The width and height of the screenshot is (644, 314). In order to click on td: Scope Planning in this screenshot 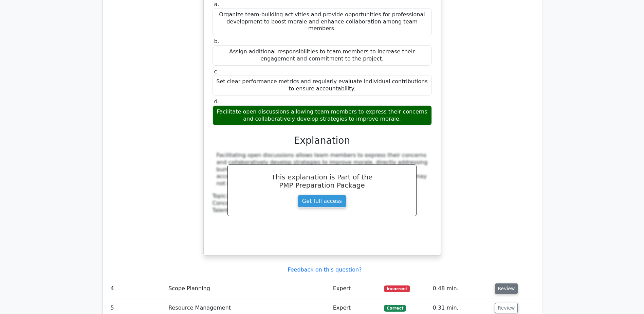, I will do `click(248, 288)`.